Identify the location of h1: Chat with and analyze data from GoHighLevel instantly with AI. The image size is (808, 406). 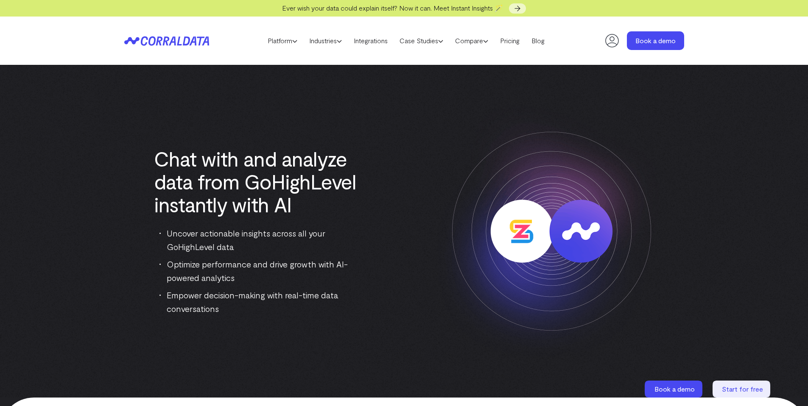
(257, 181).